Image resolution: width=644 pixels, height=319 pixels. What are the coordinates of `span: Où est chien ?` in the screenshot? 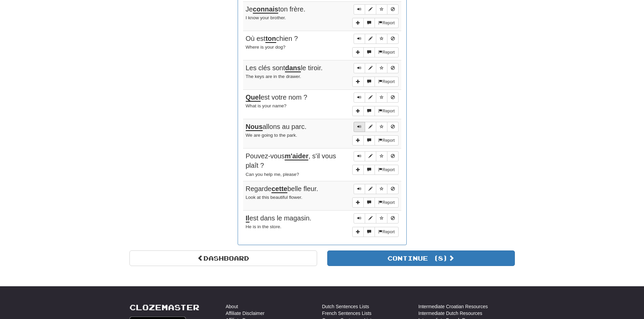 It's located at (272, 39).